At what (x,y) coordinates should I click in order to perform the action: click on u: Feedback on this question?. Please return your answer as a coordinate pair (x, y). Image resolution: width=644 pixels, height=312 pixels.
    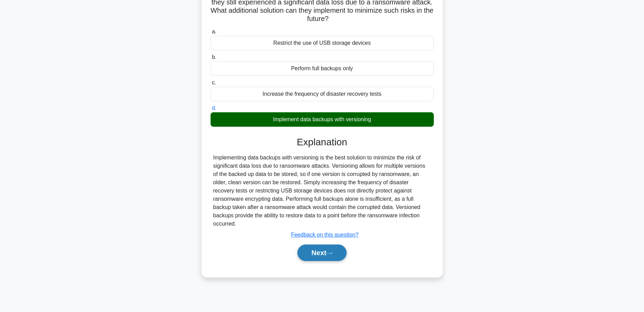
    Looking at the image, I should click on (325, 235).